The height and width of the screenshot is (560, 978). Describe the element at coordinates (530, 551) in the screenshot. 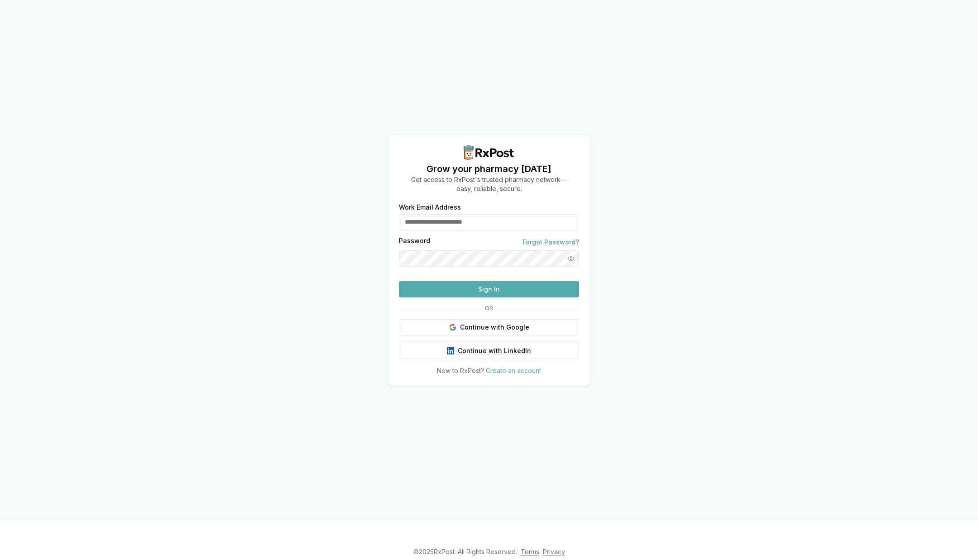

I see `a: Terms` at that location.